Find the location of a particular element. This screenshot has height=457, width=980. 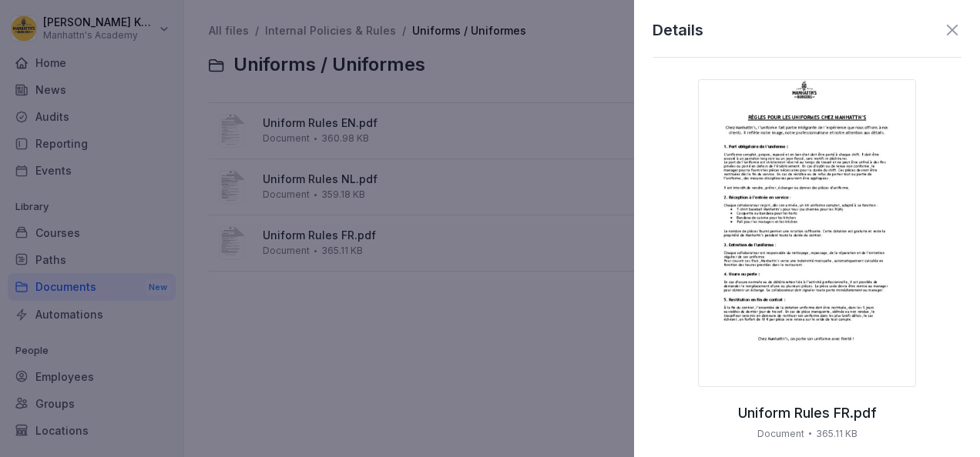

p: Details is located at coordinates (678, 30).